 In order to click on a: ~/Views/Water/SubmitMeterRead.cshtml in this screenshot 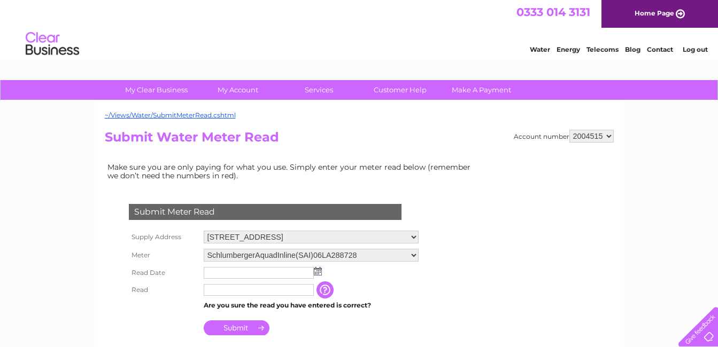, I will do `click(170, 115)`.